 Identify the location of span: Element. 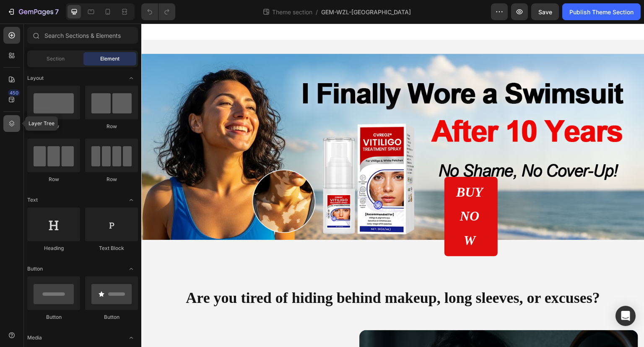
(110, 59).